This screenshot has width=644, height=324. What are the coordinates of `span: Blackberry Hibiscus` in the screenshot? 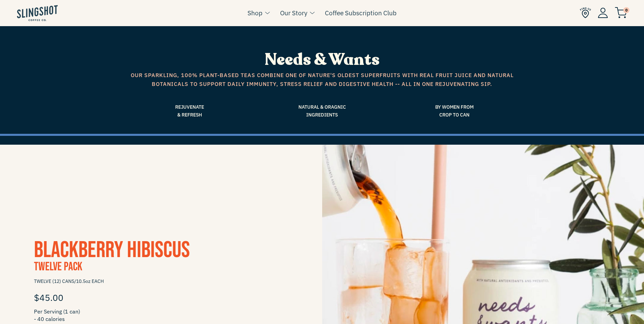 It's located at (112, 250).